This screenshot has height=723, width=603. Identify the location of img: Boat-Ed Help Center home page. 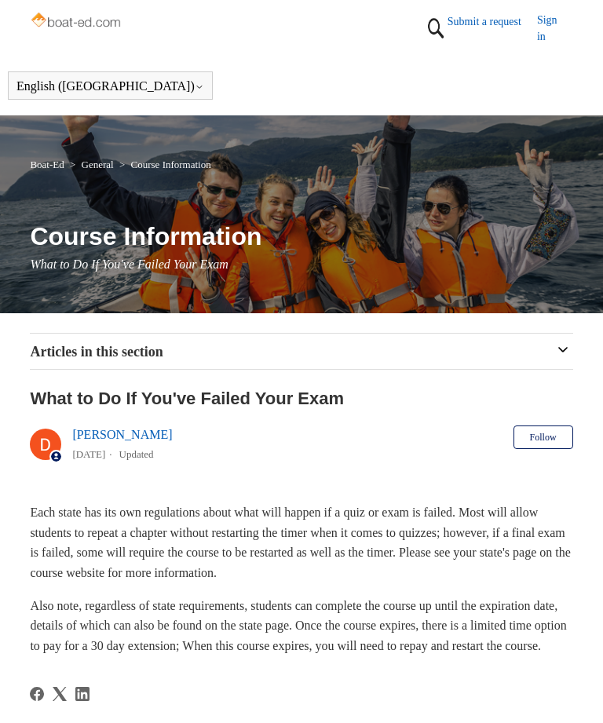
(77, 21).